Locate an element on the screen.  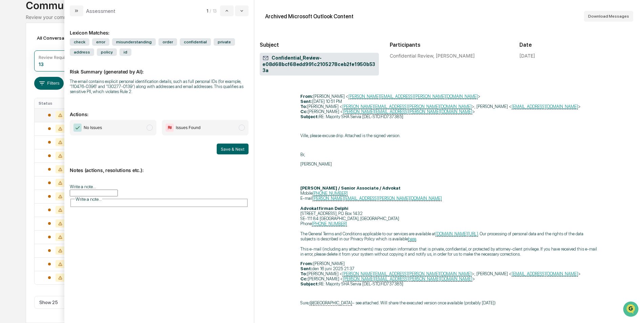
span: . Our processing of personal data and the rights of the data subjects is described in our Privacy... is located at coordinates (442, 237).